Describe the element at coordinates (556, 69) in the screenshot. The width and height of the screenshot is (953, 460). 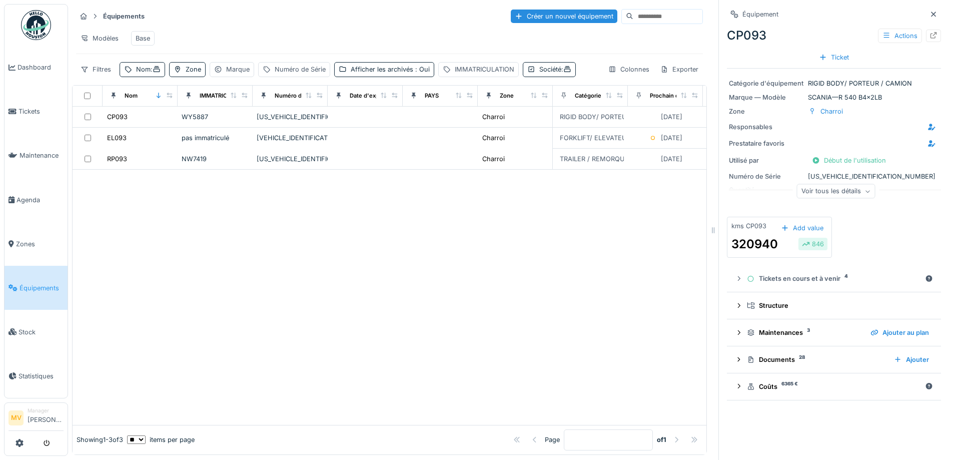
I see `div: Société` at that location.